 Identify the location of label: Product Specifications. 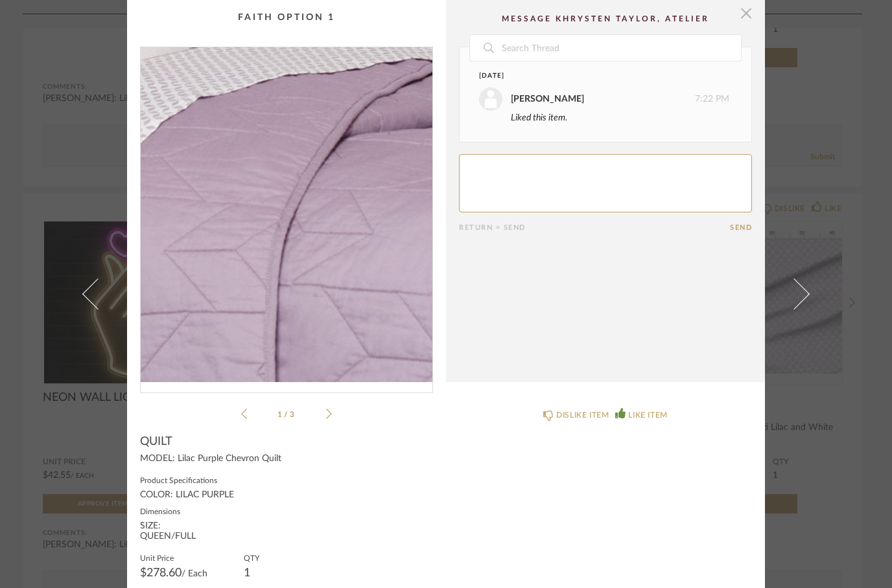
(286, 480).